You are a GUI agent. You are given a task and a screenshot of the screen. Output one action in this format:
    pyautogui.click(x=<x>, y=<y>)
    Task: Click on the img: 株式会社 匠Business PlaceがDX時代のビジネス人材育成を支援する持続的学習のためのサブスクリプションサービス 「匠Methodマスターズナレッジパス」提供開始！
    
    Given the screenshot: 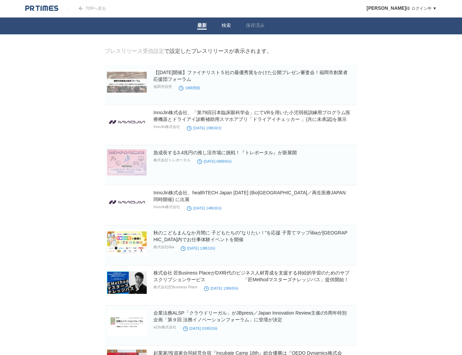 What is the action you would take?
    pyautogui.click(x=127, y=283)
    